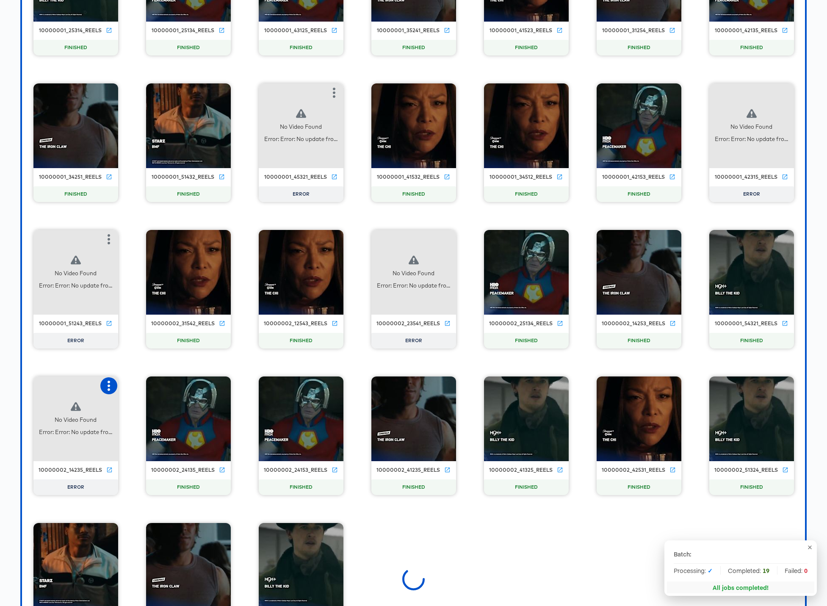 This screenshot has height=606, width=827. What do you see at coordinates (634, 177) in the screenshot?
I see `div: 10000001_42153_reels` at bounding box center [634, 177].